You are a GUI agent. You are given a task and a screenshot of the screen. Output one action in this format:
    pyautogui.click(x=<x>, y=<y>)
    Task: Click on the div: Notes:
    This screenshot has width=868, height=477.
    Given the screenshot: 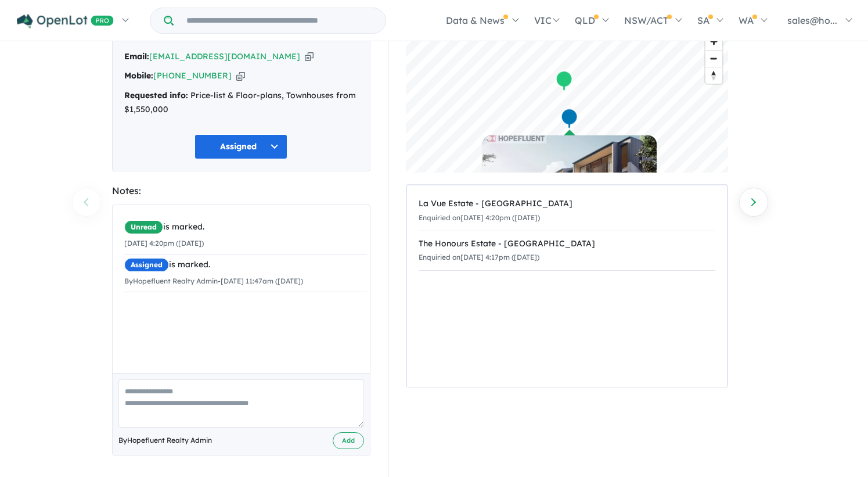 What is the action you would take?
    pyautogui.click(x=241, y=190)
    